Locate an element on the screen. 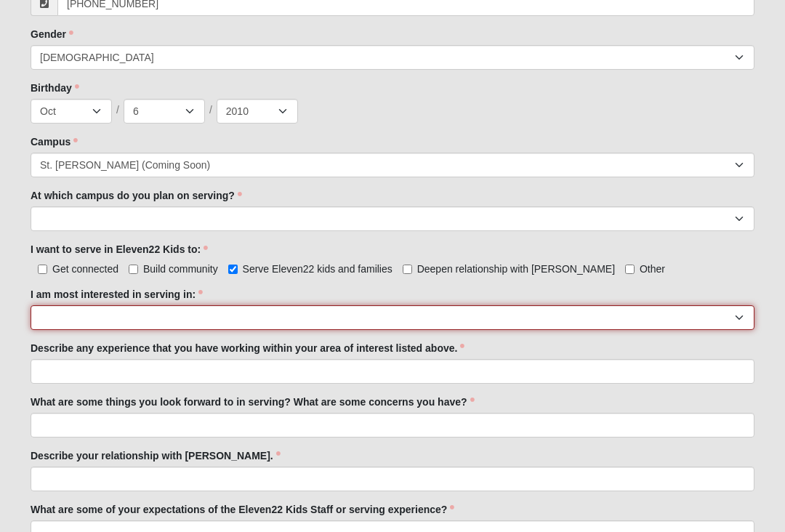 The width and height of the screenshot is (785, 532). input: Serve Eleven22 kids and families is located at coordinates (232, 269).